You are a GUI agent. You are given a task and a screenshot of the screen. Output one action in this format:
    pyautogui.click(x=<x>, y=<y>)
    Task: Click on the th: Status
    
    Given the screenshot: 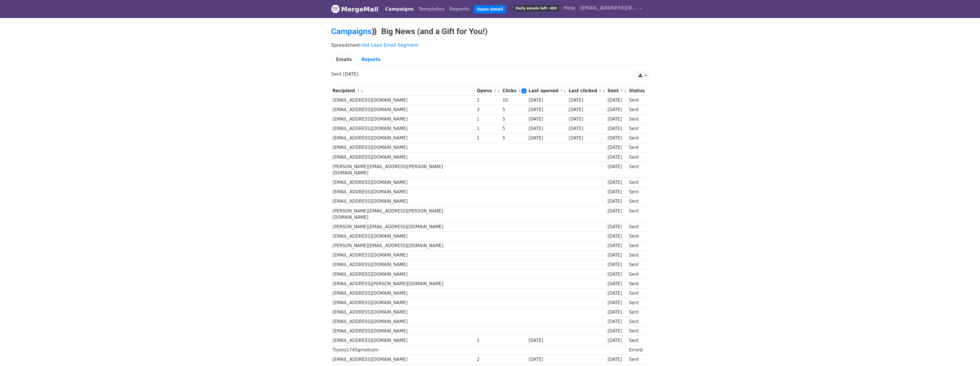 What is the action you would take?
    pyautogui.click(x=637, y=91)
    